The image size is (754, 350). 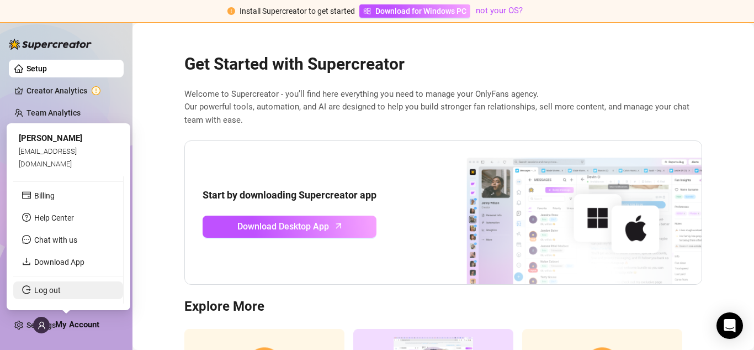 What do you see at coordinates (68, 195) in the screenshot?
I see `li: Billing` at bounding box center [68, 195].